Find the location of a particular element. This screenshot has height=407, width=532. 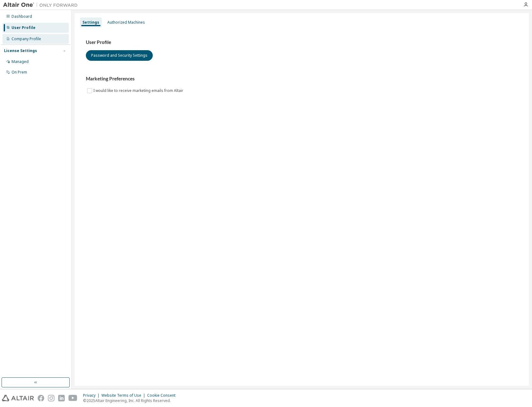

div: License Settings is located at coordinates (21, 51).